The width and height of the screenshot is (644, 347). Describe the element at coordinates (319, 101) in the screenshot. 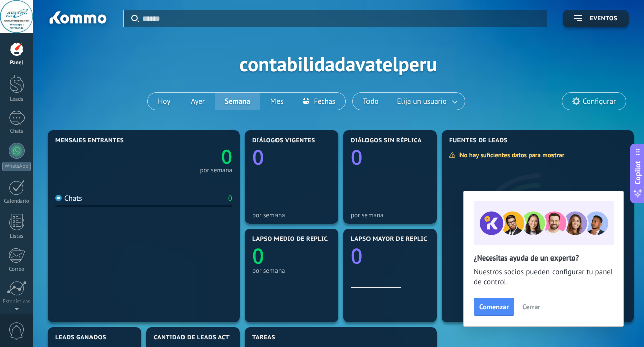

I see `button: Fechas` at that location.